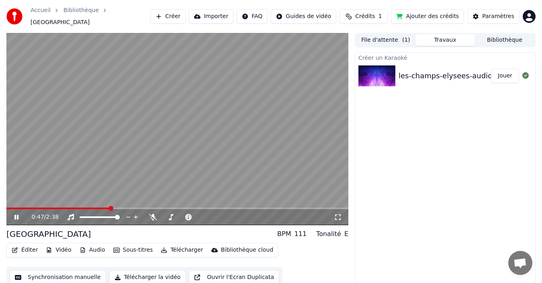  What do you see at coordinates (427, 16) in the screenshot?
I see `button: Ajouter des crédits` at bounding box center [427, 16].